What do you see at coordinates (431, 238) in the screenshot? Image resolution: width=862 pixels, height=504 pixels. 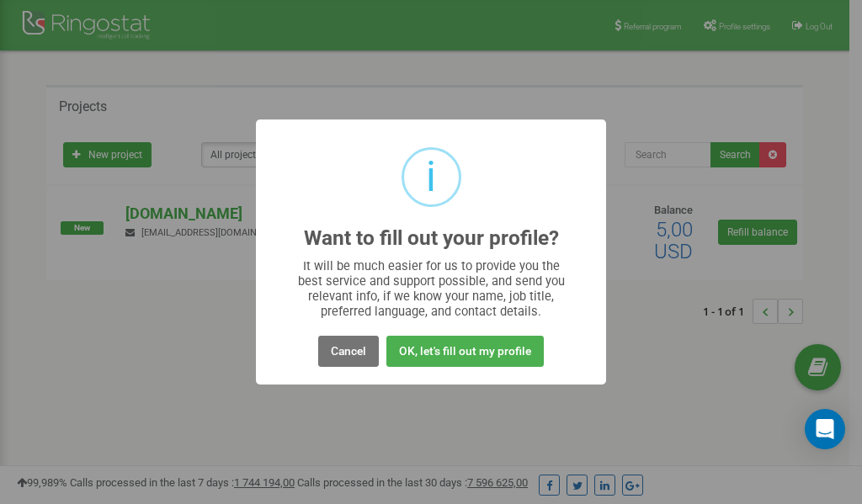 I see `h2: Want to fill out your profile?` at bounding box center [431, 238].